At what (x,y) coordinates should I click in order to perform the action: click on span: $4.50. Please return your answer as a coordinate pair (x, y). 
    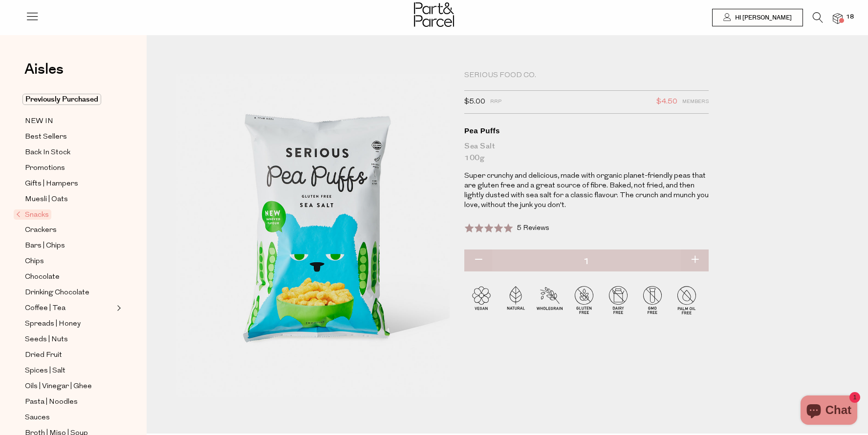
    Looking at the image, I should click on (666, 102).